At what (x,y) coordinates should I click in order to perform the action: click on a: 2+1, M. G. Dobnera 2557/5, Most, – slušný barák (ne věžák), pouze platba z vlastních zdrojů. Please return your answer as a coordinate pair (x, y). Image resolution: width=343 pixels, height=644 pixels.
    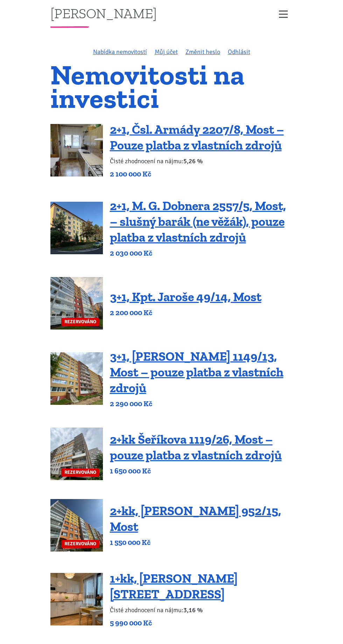
    Looking at the image, I should click on (198, 221).